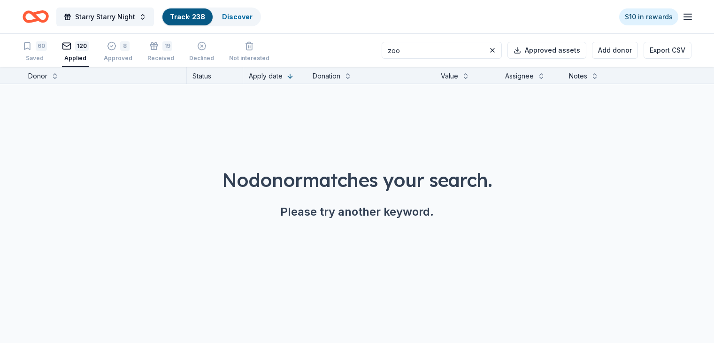 This screenshot has height=343, width=714. Describe the element at coordinates (201, 52) in the screenshot. I see `button: Declined` at that location.